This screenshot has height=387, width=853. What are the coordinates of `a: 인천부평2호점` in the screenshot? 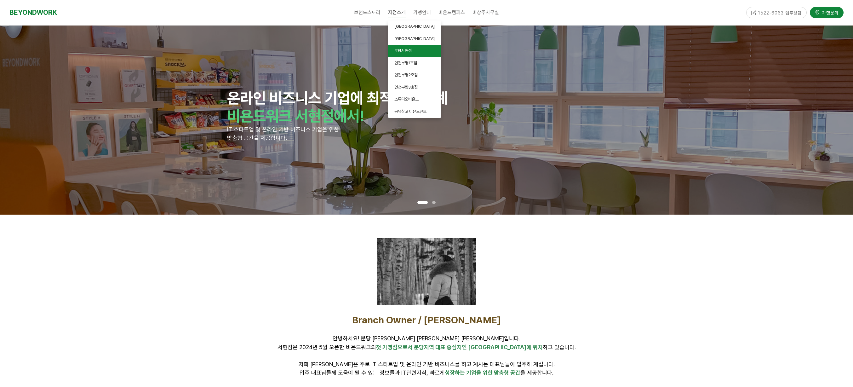 It's located at (415, 75).